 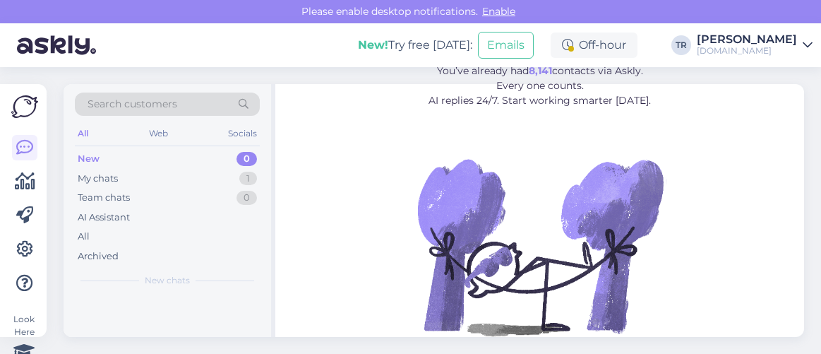 I want to click on span: Enable, so click(x=499, y=11).